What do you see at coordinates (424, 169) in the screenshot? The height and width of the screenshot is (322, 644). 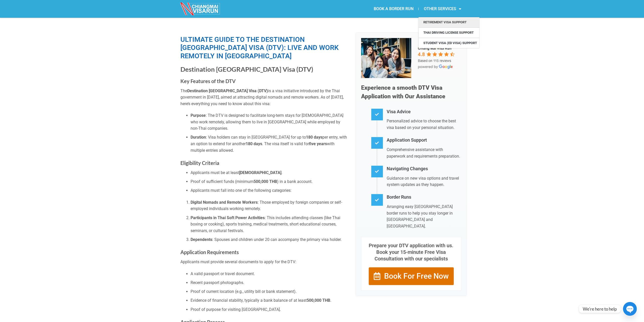 I see `h4: Navigating Changes` at bounding box center [424, 169].